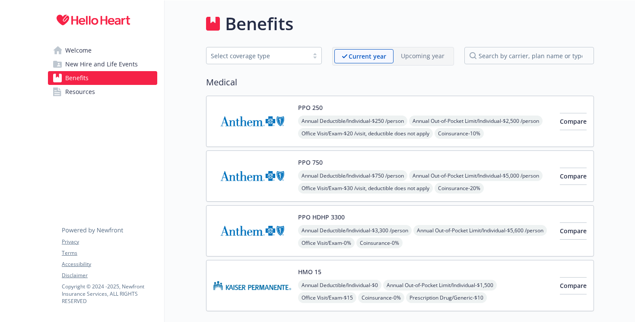 The height and width of the screenshot is (322, 635). What do you see at coordinates (459, 133) in the screenshot?
I see `span: Coinsurance - 10%` at bounding box center [459, 133].